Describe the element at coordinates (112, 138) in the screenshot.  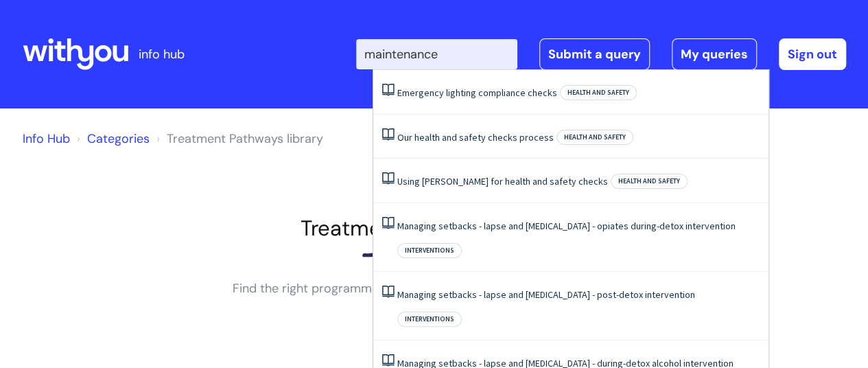
I see `li: Solution home` at that location.